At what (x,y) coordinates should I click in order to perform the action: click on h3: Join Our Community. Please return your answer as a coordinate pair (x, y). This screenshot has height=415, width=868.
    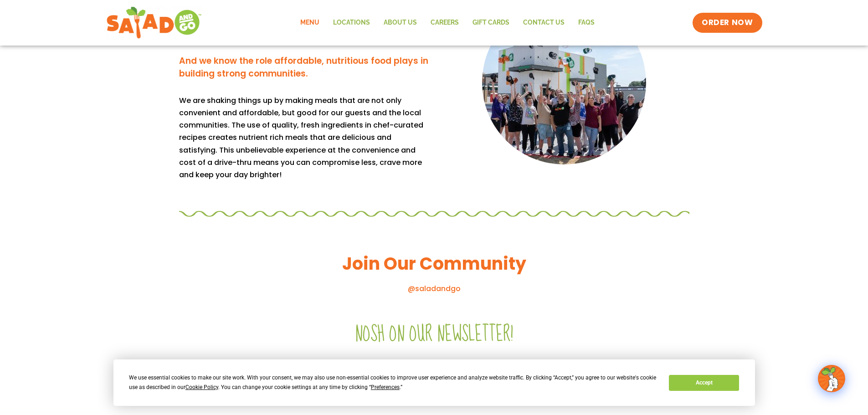
    Looking at the image, I should click on (434, 263).